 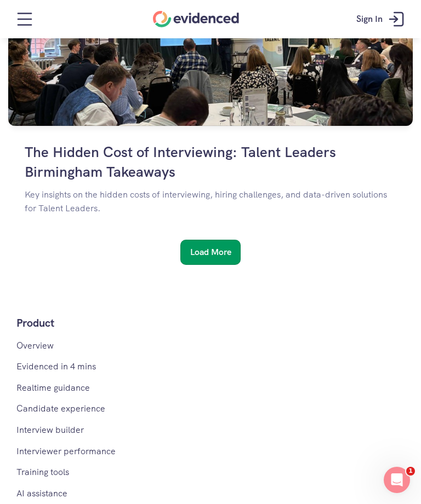 What do you see at coordinates (61, 408) in the screenshot?
I see `a: Candidate experience` at bounding box center [61, 408].